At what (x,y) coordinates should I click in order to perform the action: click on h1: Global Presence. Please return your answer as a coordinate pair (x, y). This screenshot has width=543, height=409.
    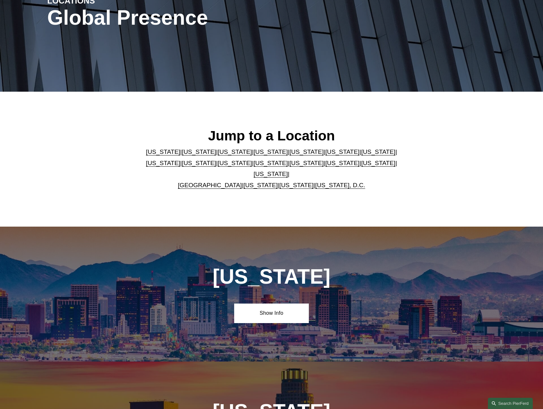
    Looking at the image, I should click on (197, 18).